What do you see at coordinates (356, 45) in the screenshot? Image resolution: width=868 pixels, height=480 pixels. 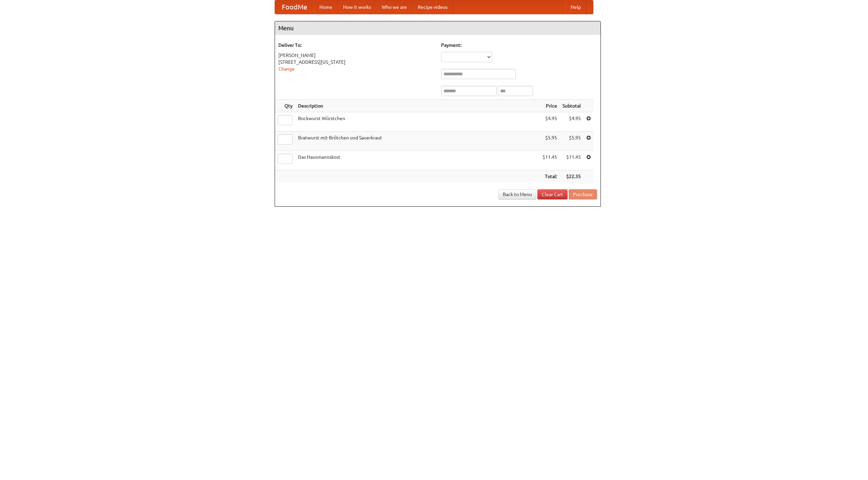 I see `h5: Deliver To:` at bounding box center [356, 45].